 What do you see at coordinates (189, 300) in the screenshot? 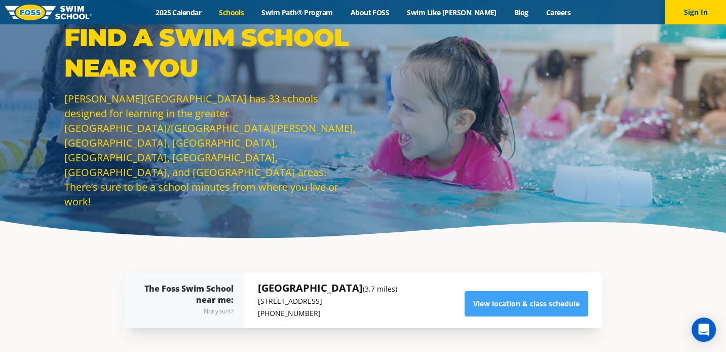
I see `div: The Foss Swim School near me:` at bounding box center [189, 300].